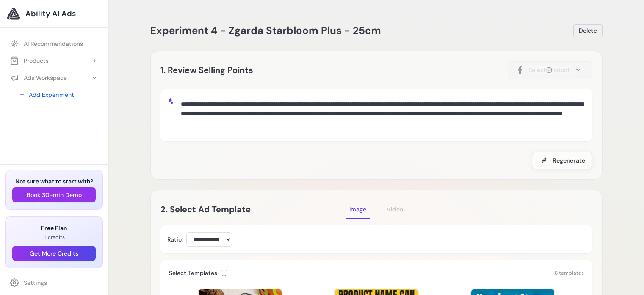 The height and width of the screenshot is (295, 644). I want to click on span: Image, so click(358, 209).